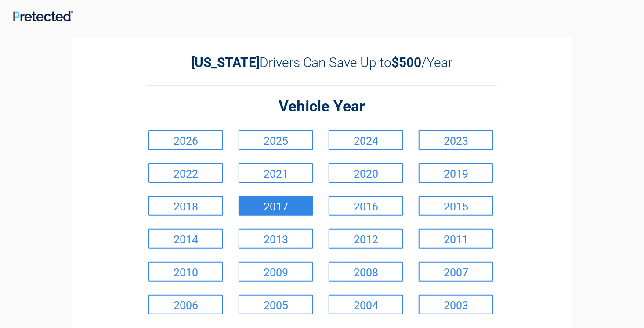 This screenshot has width=644, height=328. What do you see at coordinates (322, 107) in the screenshot?
I see `h2: Vehicle Year` at bounding box center [322, 107].